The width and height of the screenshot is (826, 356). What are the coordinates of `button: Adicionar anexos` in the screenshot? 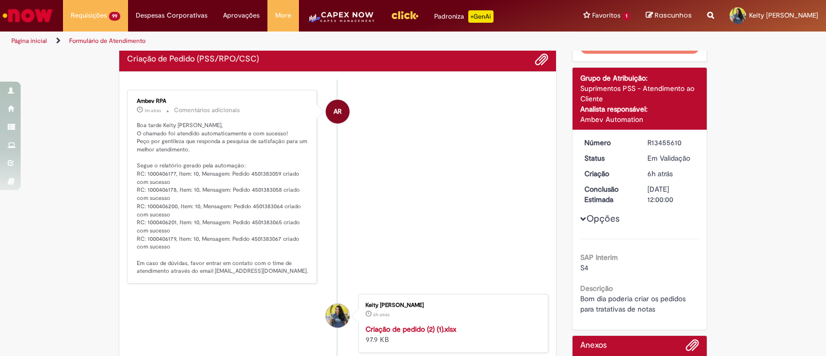 It's located at (541, 59).